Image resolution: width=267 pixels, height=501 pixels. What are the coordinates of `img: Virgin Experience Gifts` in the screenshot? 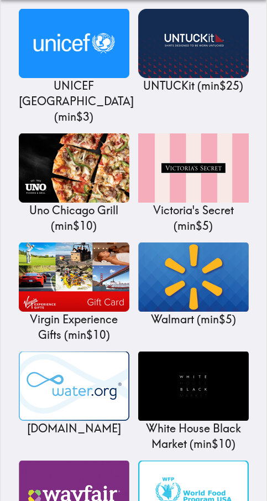 It's located at (74, 277).